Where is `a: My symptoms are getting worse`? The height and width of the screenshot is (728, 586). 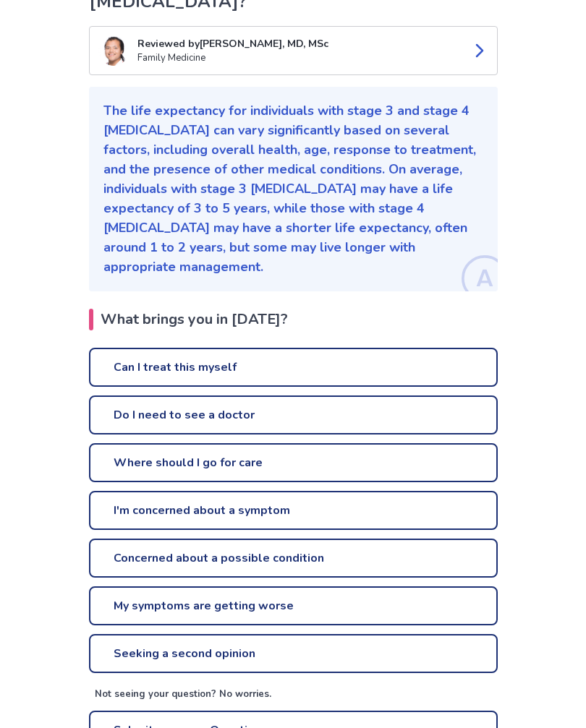 a: My symptoms are getting worse is located at coordinates (293, 606).